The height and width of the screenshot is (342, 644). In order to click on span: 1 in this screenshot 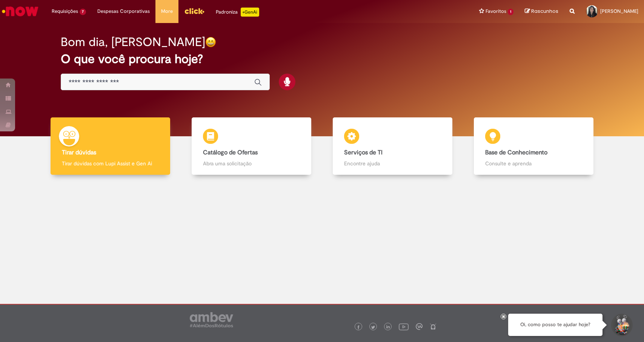, I will do `click(510, 12)`.